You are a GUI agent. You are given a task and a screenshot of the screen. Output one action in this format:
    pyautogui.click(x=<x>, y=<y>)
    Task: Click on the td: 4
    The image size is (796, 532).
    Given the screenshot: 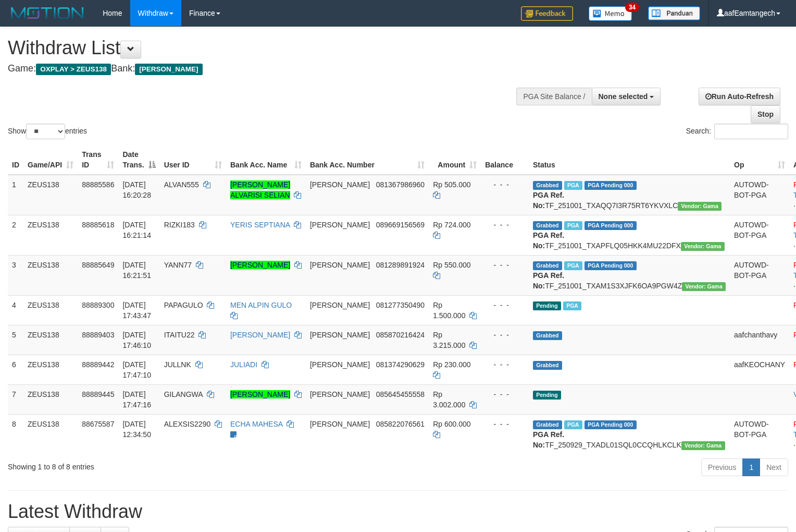 What is the action you would take?
    pyautogui.click(x=16, y=309)
    